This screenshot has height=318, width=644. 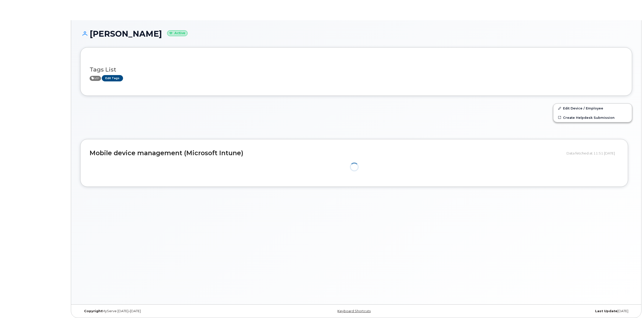 What do you see at coordinates (113, 78) in the screenshot?
I see `a: Edit Tags` at bounding box center [113, 78].